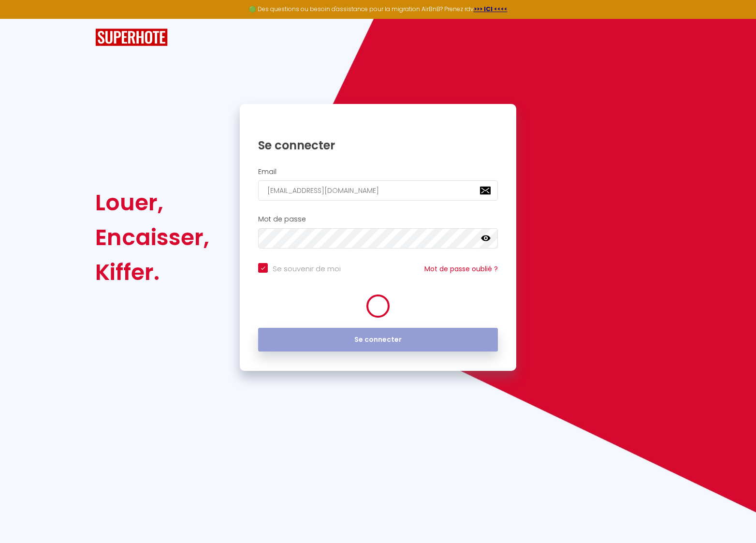 The height and width of the screenshot is (543, 756). I want to click on button: Se connecter, so click(378, 340).